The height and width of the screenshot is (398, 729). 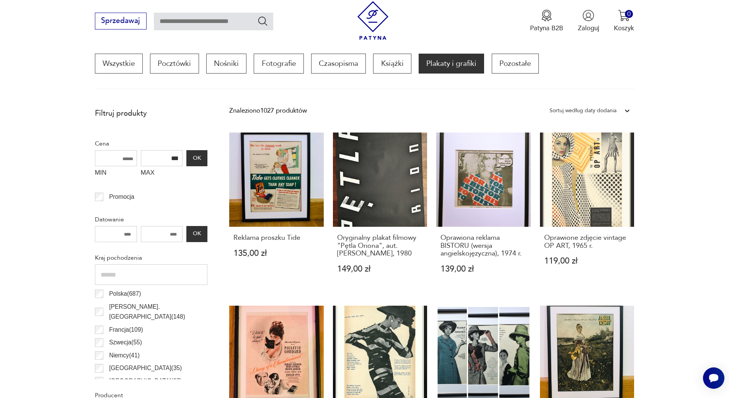 What do you see at coordinates (587, 242) in the screenshot?
I see `h3: Oprawione zdjęcie vintage OP ART, 1965 r.` at bounding box center [587, 242].